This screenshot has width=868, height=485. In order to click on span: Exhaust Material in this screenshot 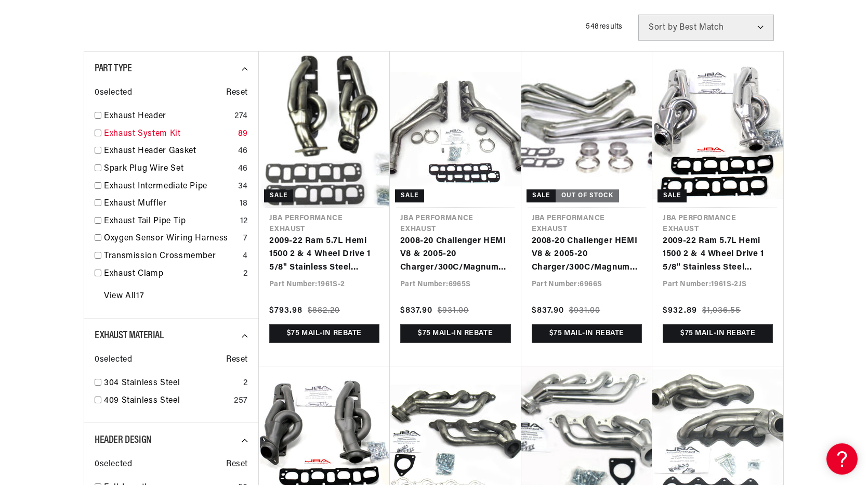, I will do `click(129, 335)`.